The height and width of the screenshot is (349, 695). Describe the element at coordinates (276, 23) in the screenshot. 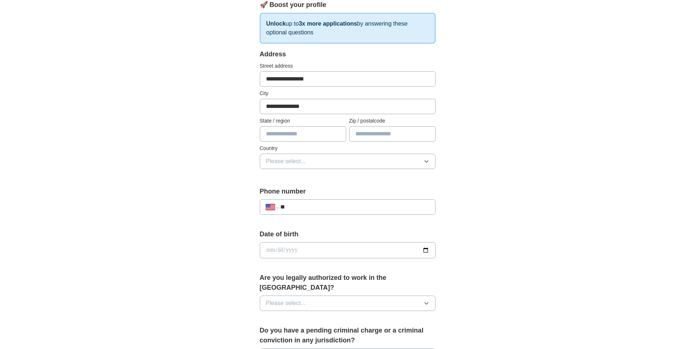

I see `strong: Unlock` at that location.